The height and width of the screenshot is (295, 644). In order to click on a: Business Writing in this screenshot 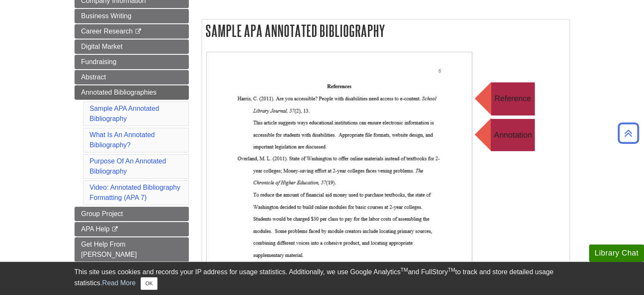, I will do `click(132, 16)`.